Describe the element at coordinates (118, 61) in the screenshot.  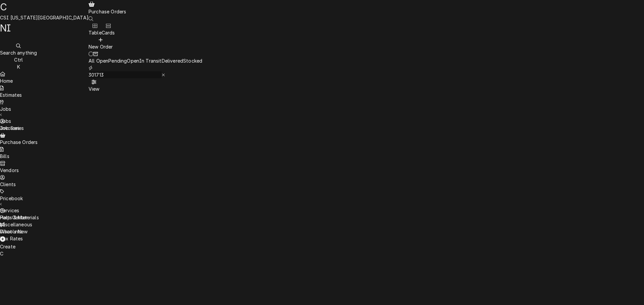
I see `div: Pending` at that location.